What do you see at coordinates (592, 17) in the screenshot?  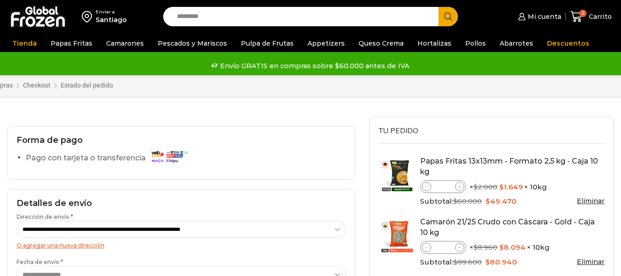 I see `a: 5 Carrito` at bounding box center [592, 17].